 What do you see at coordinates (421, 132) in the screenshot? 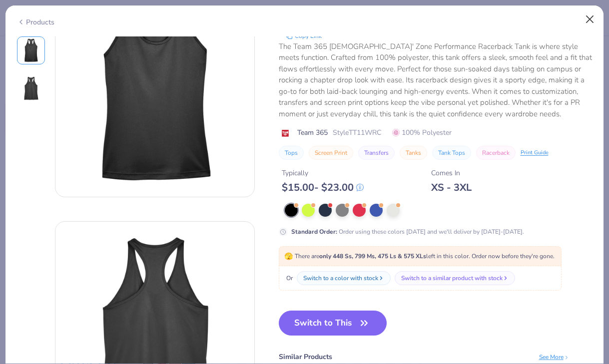
I see `span: 100% Polyester` at bounding box center [421, 132].